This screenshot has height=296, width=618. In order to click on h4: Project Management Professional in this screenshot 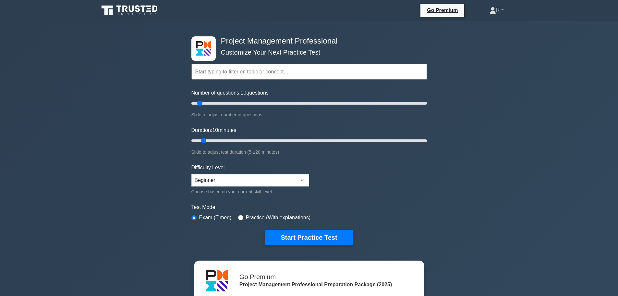, I will do `click(307, 41)`.